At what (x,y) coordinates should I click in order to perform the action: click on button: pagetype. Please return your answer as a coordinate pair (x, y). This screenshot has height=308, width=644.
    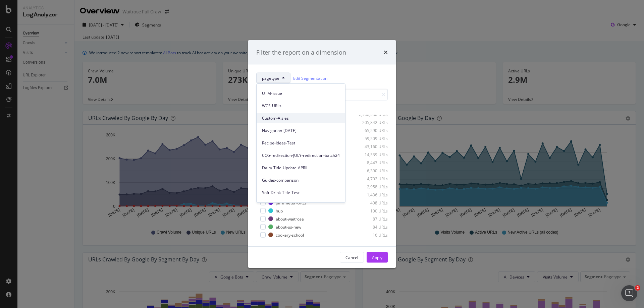
    Looking at the image, I should click on (273, 78).